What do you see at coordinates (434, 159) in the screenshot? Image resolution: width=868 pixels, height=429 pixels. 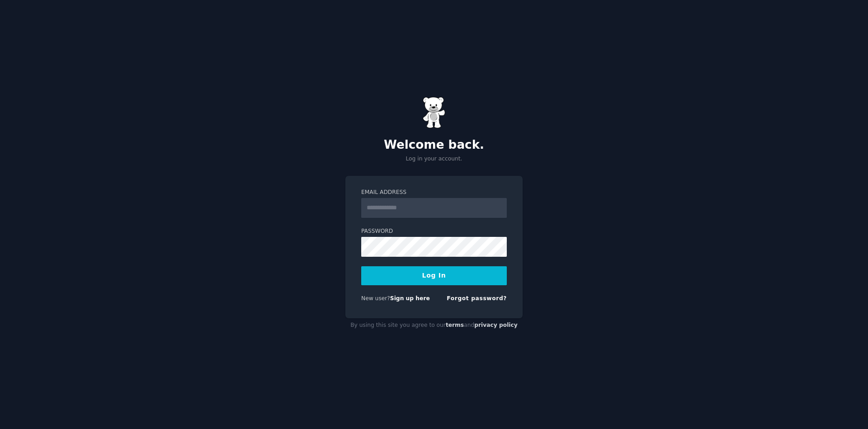 I see `p: Log in your account.` at bounding box center [434, 159].